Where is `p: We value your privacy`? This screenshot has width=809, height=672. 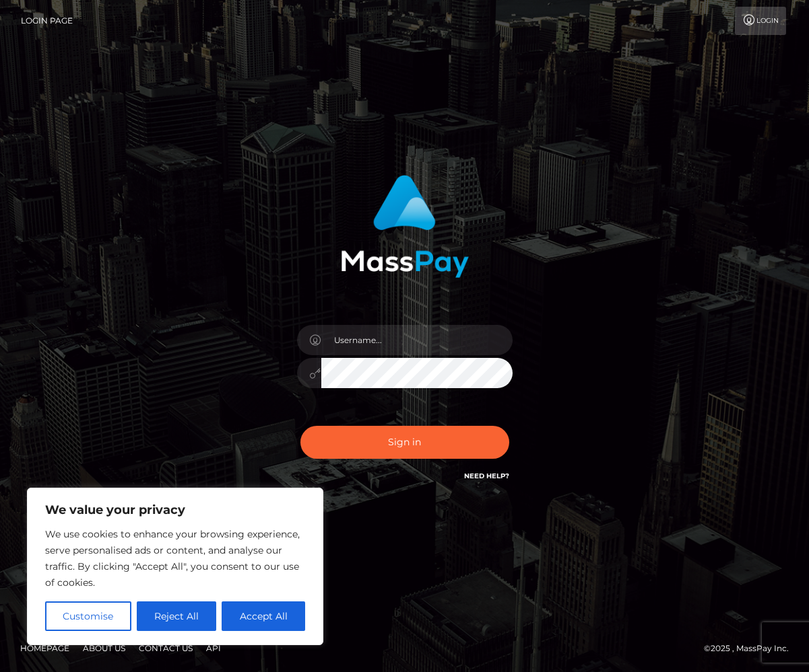 p: We value your privacy is located at coordinates (175, 510).